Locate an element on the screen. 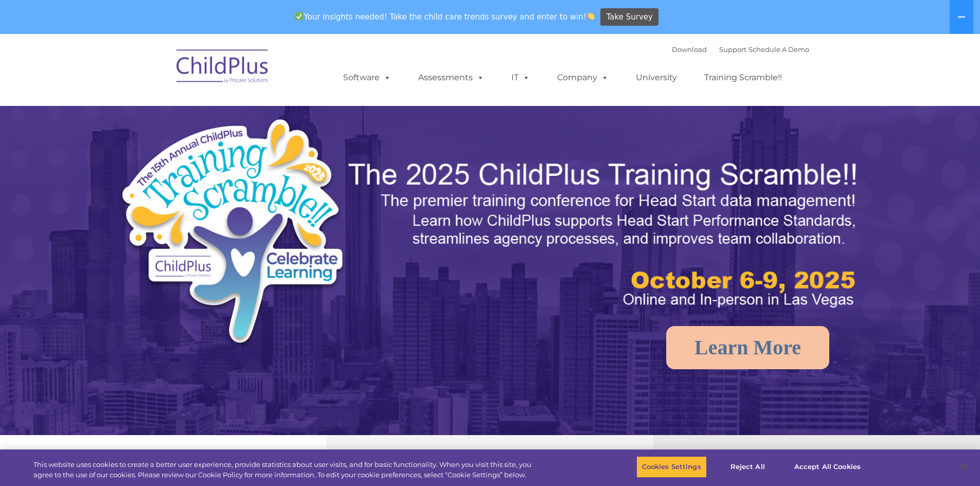 Image resolution: width=980 pixels, height=486 pixels. a: Schedule A Demo is located at coordinates (779, 49).